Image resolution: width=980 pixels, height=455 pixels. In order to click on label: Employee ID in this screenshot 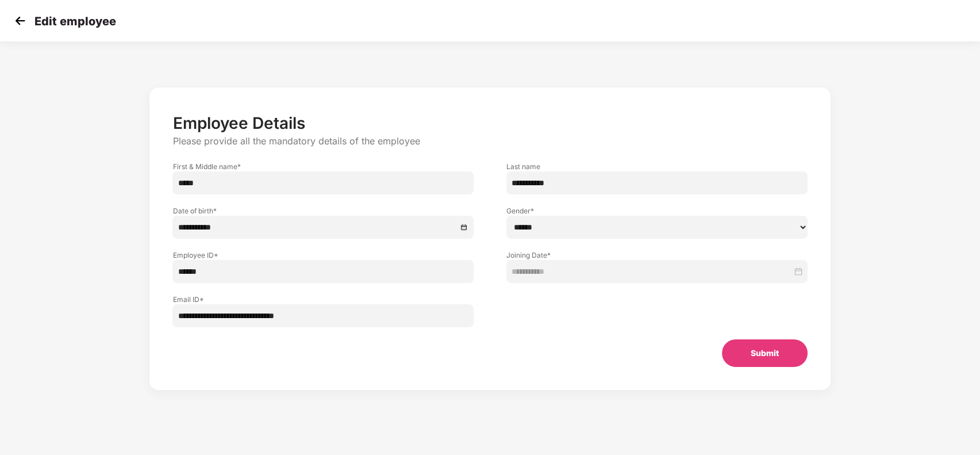, I will do `click(322, 255)`.